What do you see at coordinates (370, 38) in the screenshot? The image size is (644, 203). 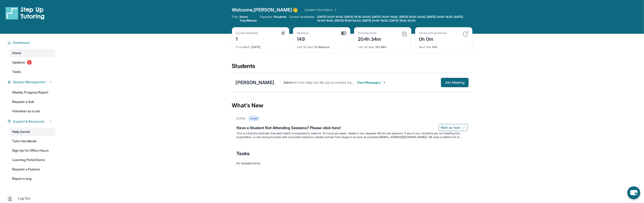 I see `div: 204h 34m` at bounding box center [370, 38].